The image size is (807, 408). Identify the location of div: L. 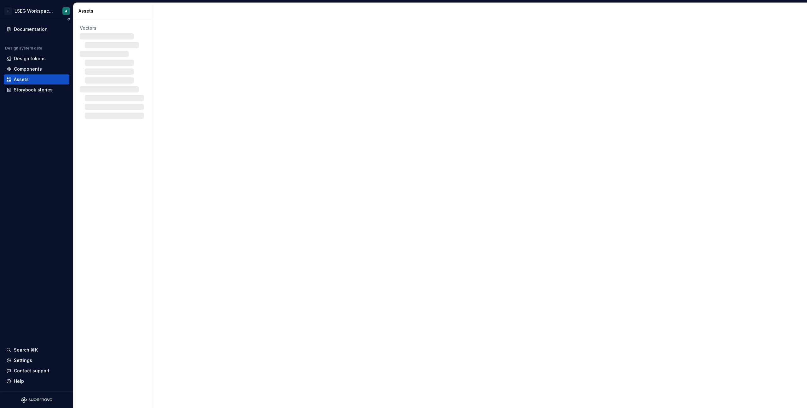
(8, 11).